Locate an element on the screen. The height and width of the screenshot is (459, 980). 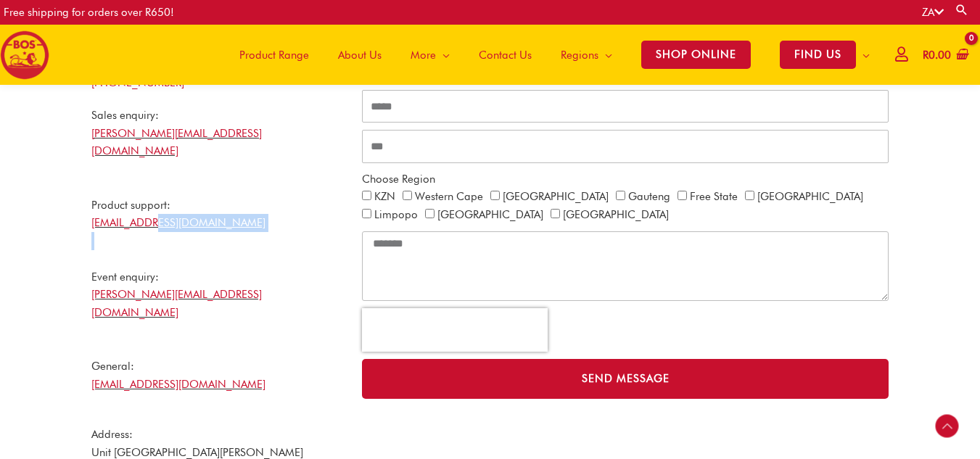
a: More is located at coordinates (430, 55).